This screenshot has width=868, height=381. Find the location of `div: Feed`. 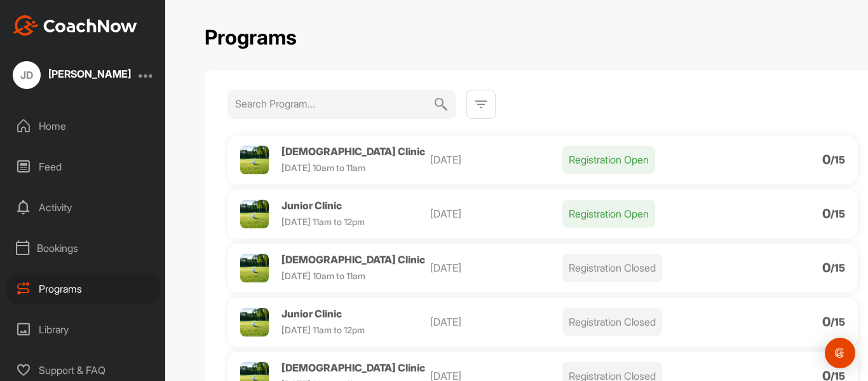

div: Feed is located at coordinates (83, 166).